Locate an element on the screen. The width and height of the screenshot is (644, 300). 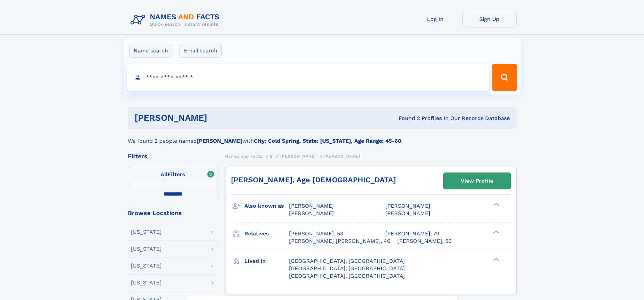
div: Filters is located at coordinates (173, 157).